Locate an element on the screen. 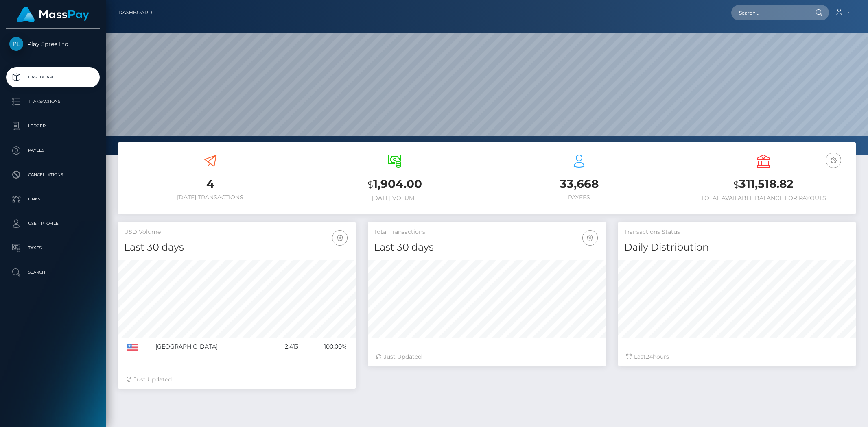  p: Dashboard is located at coordinates (53, 77).